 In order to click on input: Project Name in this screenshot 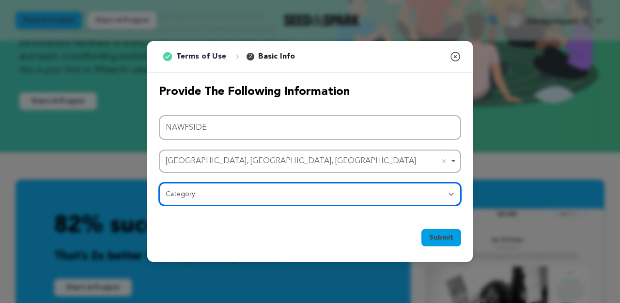, I will do `click(310, 127)`.